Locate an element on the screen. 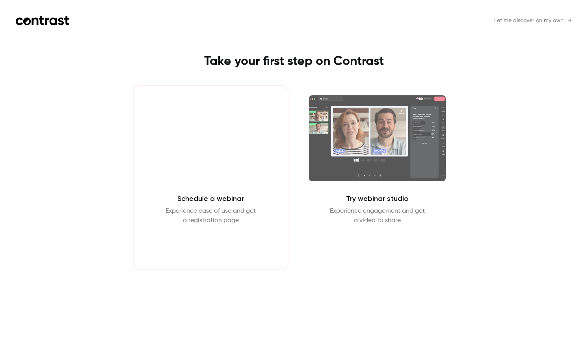 The image size is (588, 364). h2: Schedule a webinar is located at coordinates (211, 198).